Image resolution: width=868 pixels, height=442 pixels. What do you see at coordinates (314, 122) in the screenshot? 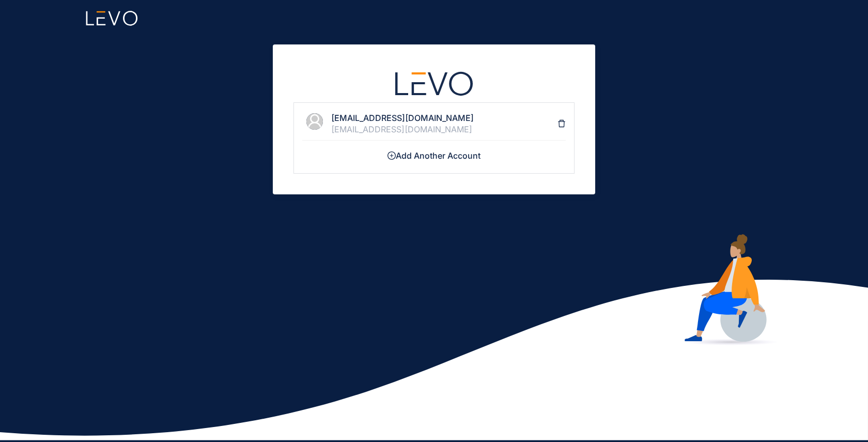
I see `span: user` at bounding box center [314, 122].